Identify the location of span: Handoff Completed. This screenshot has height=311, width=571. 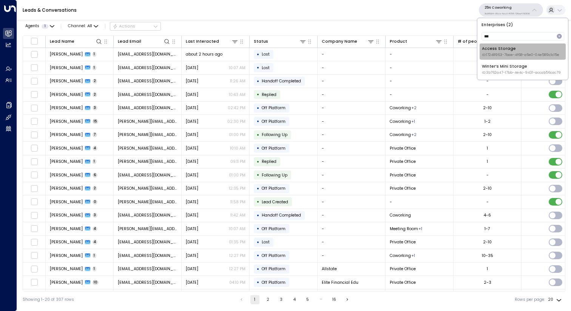
(282, 215).